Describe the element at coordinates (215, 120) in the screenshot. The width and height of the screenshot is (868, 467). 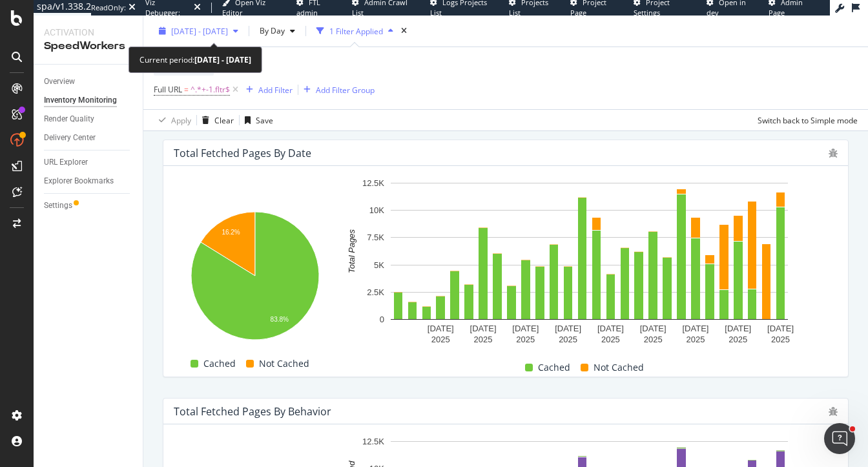
I see `button: Clear` at that location.